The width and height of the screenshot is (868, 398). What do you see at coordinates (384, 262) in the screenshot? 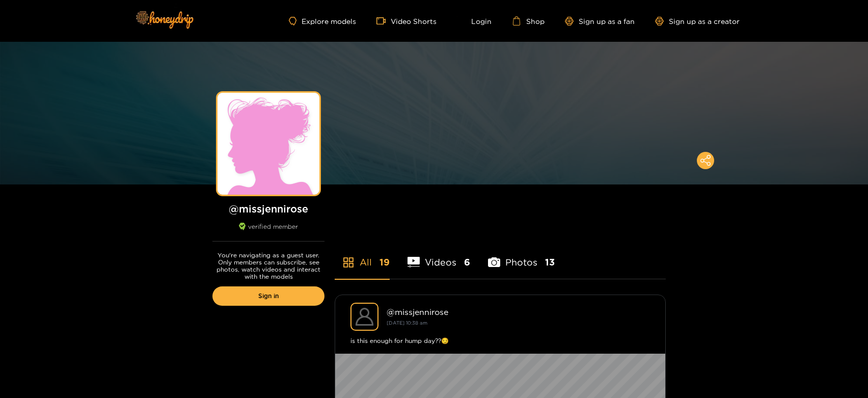
I see `span: 19` at bounding box center [384, 262].